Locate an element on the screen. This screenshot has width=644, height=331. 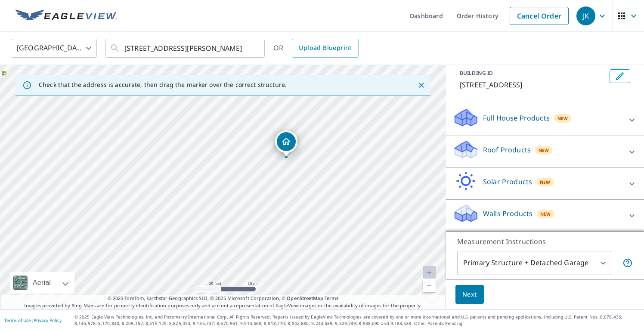
input: Search by address or latitude-longitude is located at coordinates (186, 48).